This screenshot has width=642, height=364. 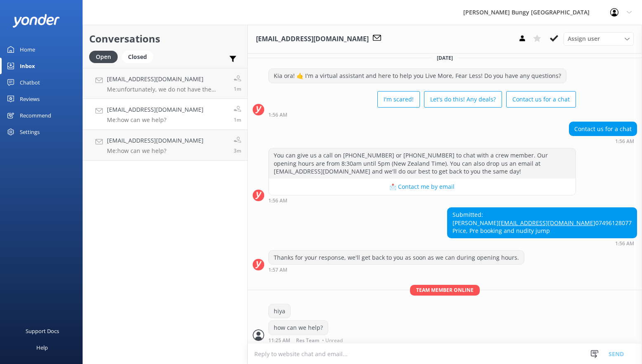 What do you see at coordinates (599, 39) in the screenshot?
I see `div: Assign User` at bounding box center [599, 39].